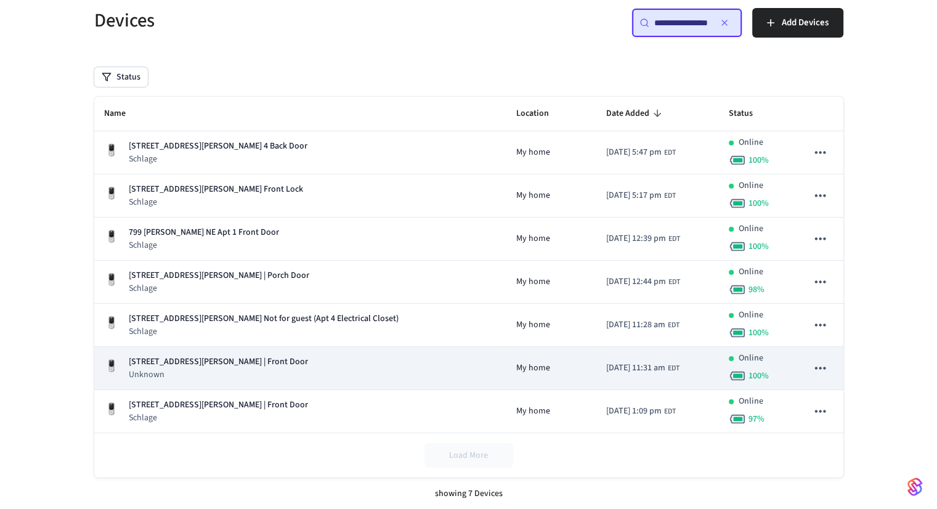 This screenshot has height=509, width=937. What do you see at coordinates (797, 23) in the screenshot?
I see `button: Add Devices` at bounding box center [797, 23].